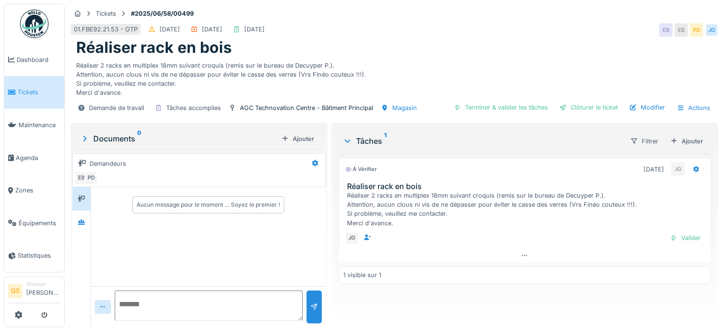 The height and width of the screenshot is (331, 724). What do you see at coordinates (694, 108) in the screenshot?
I see `div: Actions` at bounding box center [694, 108].